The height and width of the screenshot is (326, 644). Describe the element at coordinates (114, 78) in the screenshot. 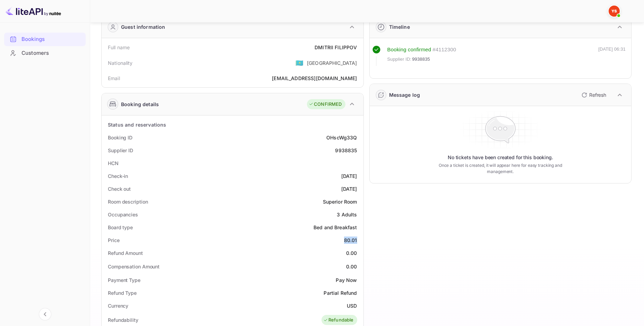

I see `div: Email` at that location.